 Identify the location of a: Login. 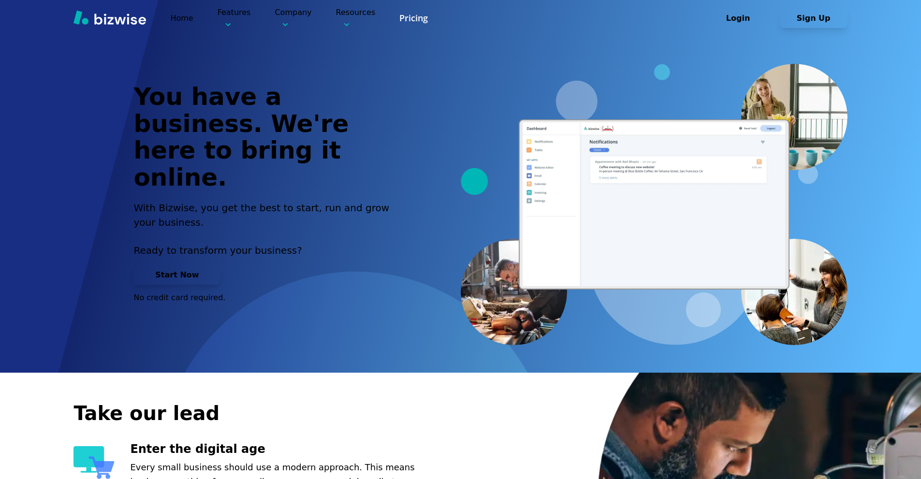
(742, 18).